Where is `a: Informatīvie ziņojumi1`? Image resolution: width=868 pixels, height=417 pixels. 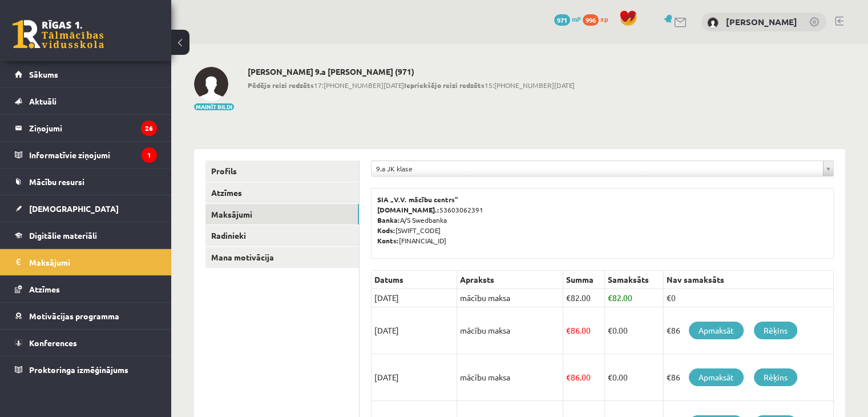
a: Informatīvie ziņojumi1 is located at coordinates (85, 155).